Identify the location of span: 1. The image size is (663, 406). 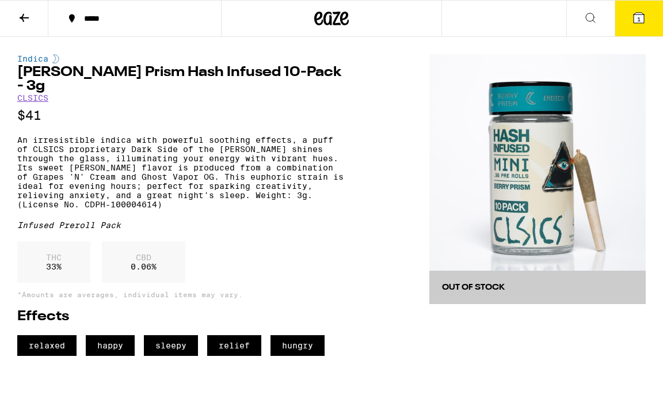
(639, 19).